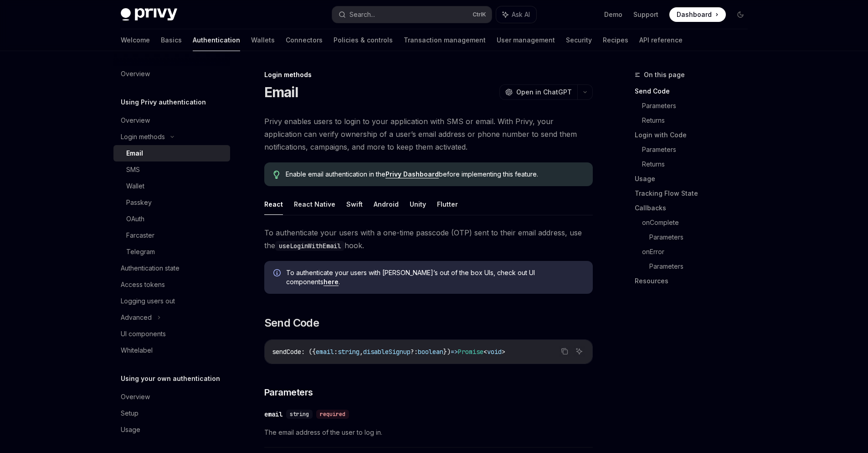  Describe the element at coordinates (355, 204) in the screenshot. I see `button: Swift` at that location.